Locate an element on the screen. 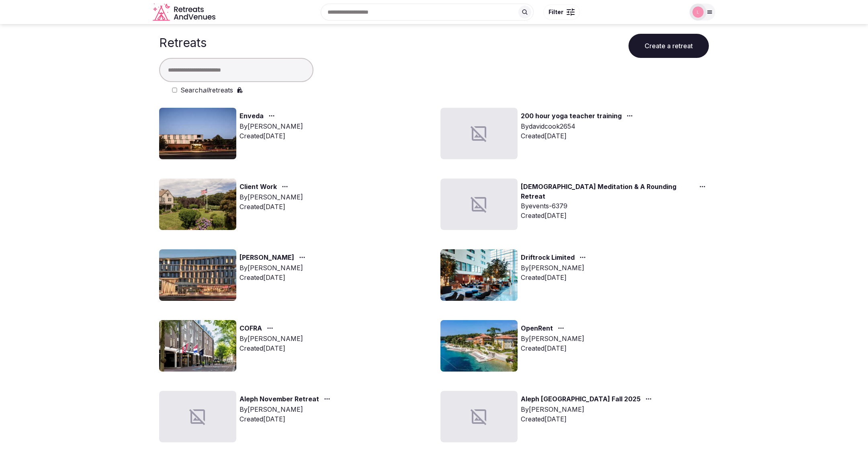 The height and width of the screenshot is (456, 868). img: Top retreat image for the retreat: Driftrock Limited is located at coordinates (479, 275).